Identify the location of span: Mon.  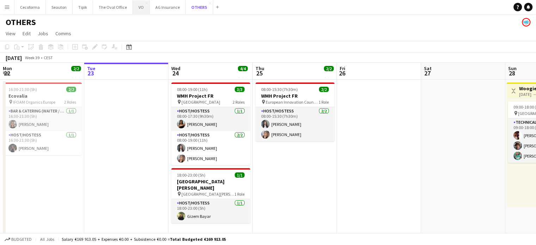
(7, 68).